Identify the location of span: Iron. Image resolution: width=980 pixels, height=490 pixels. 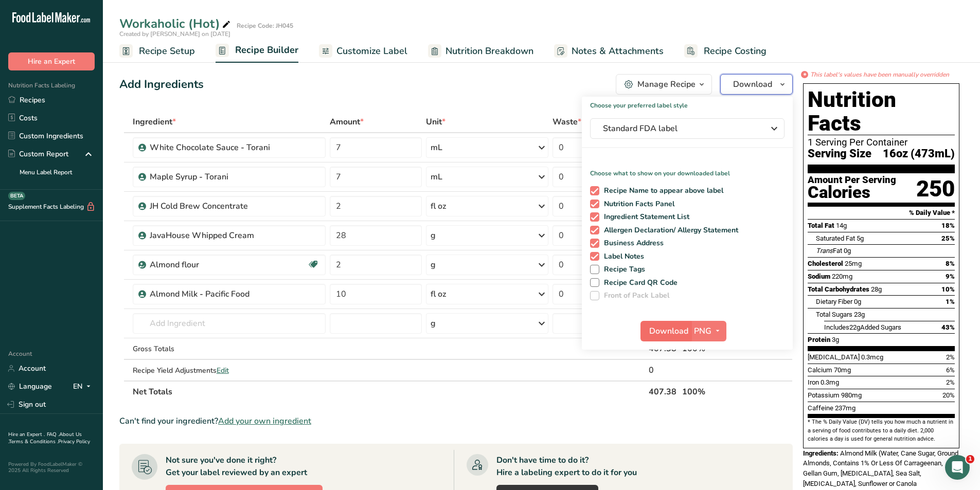
(814, 382).